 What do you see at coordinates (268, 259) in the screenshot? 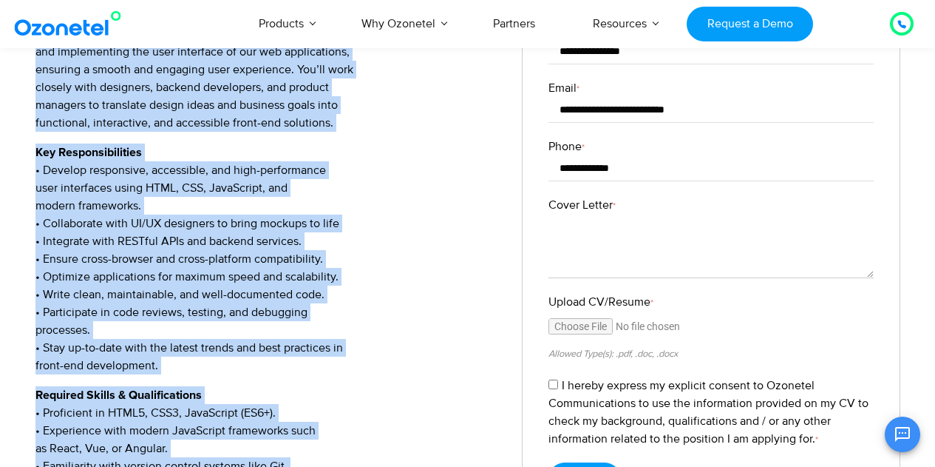
I see `p: • Develop responsive, accessible, and high-performance user interfaces using HTML, CSS, JavaScrip...` at bounding box center [268, 259].